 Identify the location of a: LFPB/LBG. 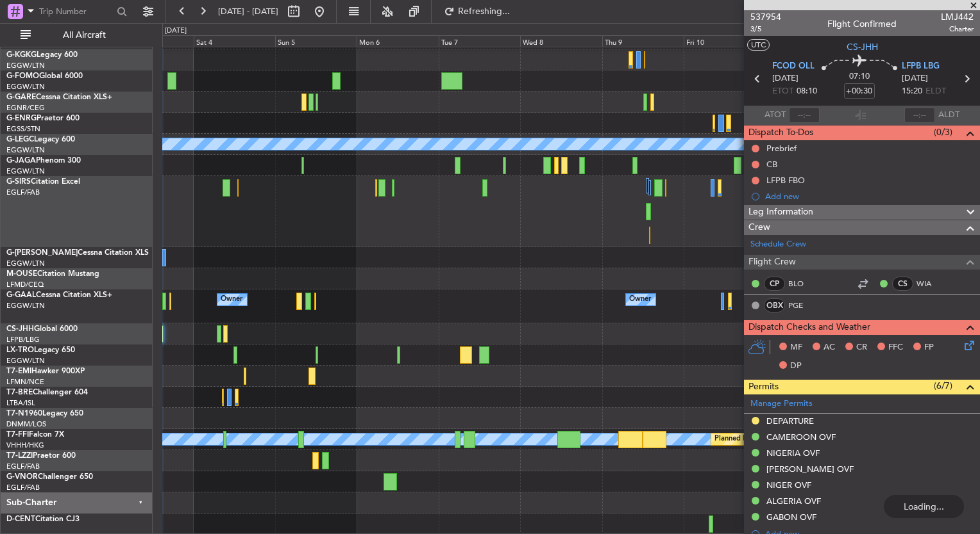
(23, 339).